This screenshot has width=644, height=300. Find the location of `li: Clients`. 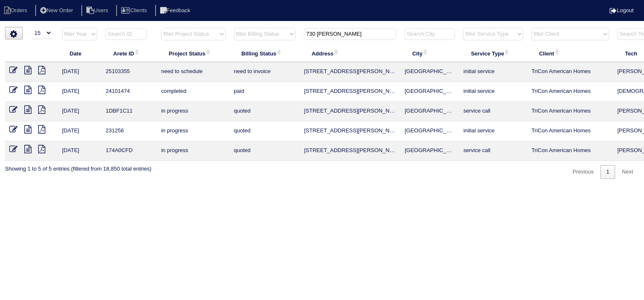

li: Clients is located at coordinates (135, 10).